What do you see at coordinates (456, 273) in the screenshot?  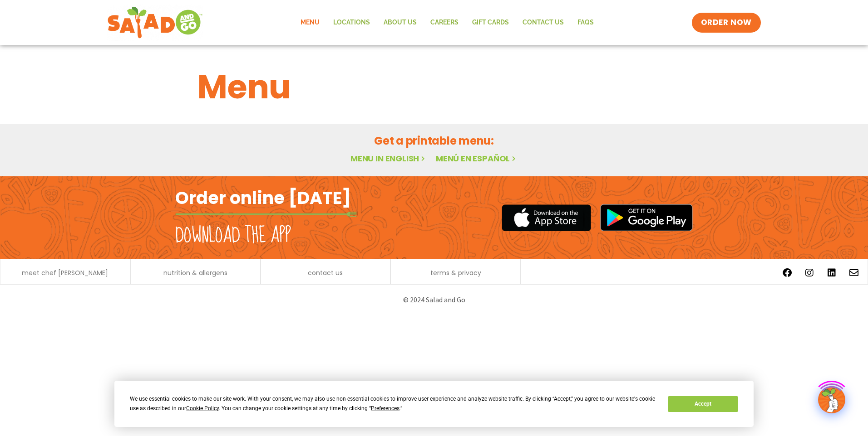 I see `span: terms & privacy` at bounding box center [456, 273].